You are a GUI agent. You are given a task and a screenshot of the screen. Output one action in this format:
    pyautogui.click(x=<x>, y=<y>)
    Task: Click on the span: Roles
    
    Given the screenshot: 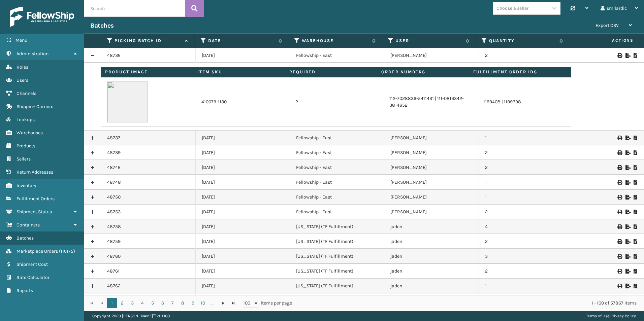 What is the action you would take?
    pyautogui.click(x=22, y=67)
    